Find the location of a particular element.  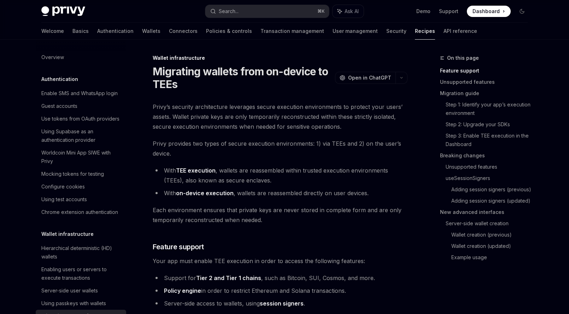

a: Authentication is located at coordinates (115, 31).